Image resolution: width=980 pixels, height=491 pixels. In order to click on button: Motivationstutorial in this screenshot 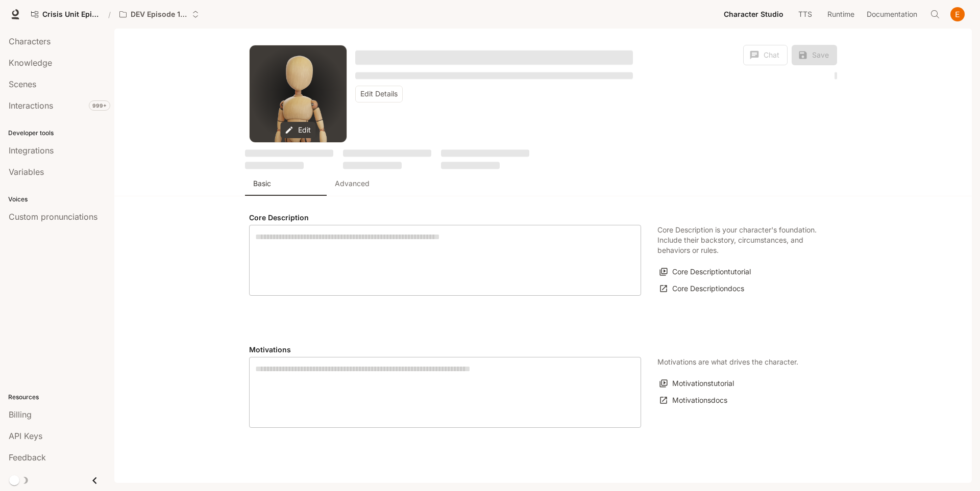, I will do `click(697, 384)`.